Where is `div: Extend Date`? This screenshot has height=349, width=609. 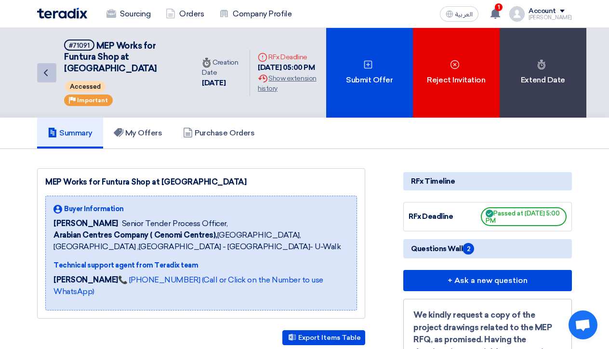 div: Extend Date is located at coordinates (543, 73).